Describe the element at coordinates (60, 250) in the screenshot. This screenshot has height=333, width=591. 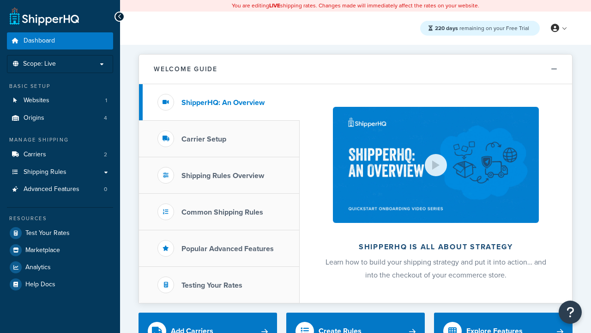
I see `a: Marketplace` at that location.